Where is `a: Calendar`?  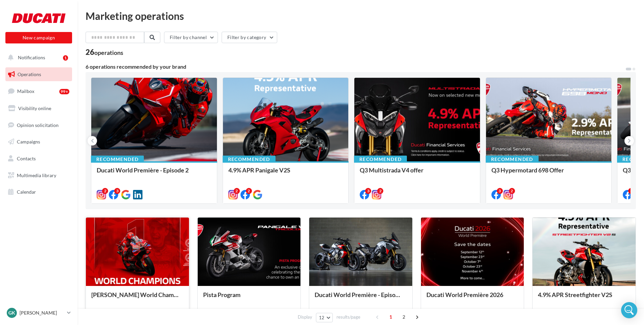 a: Calendar is located at coordinates (39, 192).